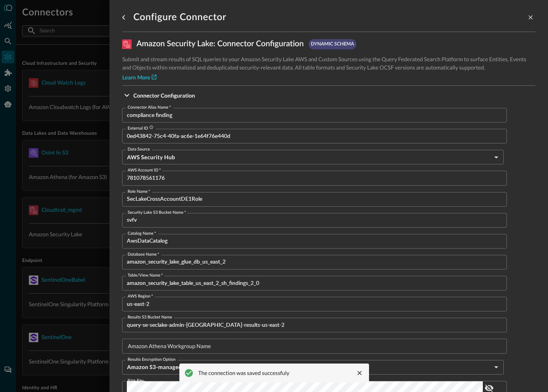  Describe the element at coordinates (145, 276) in the screenshot. I see `label: Table/View Name` at that location.